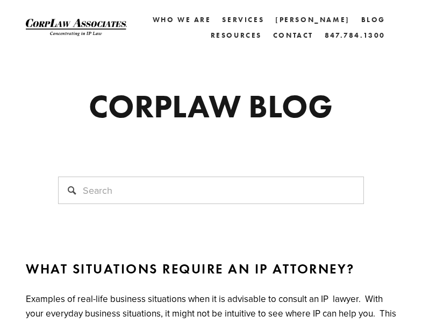  I want to click on a: Who We Are, so click(182, 19).